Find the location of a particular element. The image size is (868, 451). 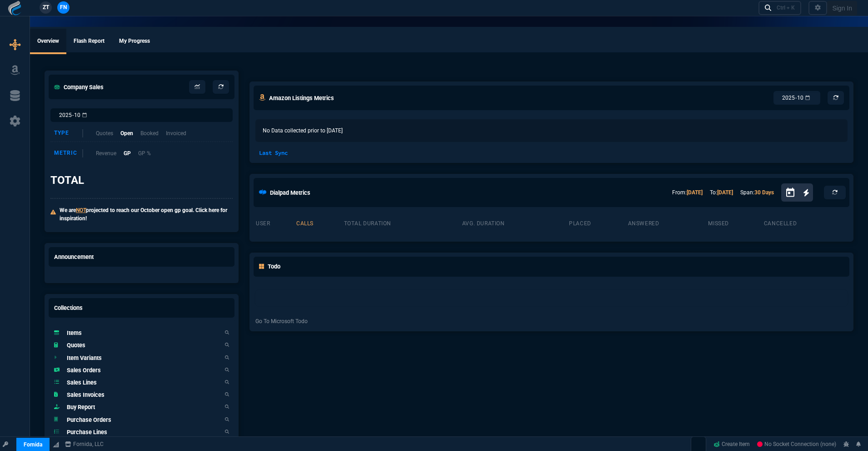

h5: Todo is located at coordinates (269, 266).